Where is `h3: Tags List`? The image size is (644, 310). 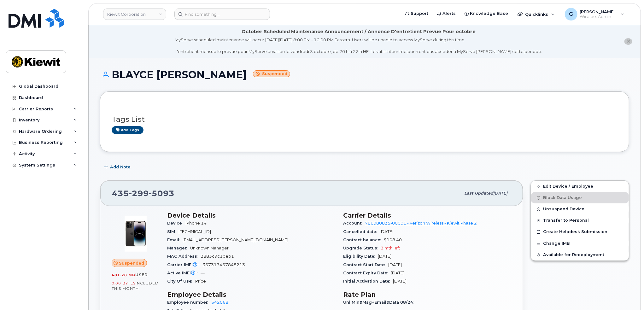
h3: Tags List is located at coordinates (364, 119).